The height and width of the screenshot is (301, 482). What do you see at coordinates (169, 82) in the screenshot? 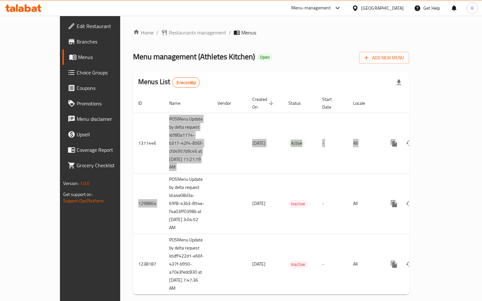
I see `h2: Menus List` at bounding box center [169, 82].